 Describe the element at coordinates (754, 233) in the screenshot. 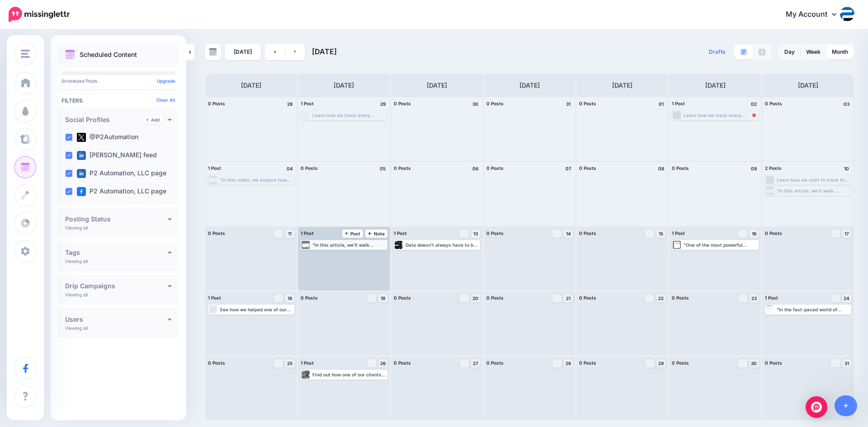

I see `span: 16` at that location.